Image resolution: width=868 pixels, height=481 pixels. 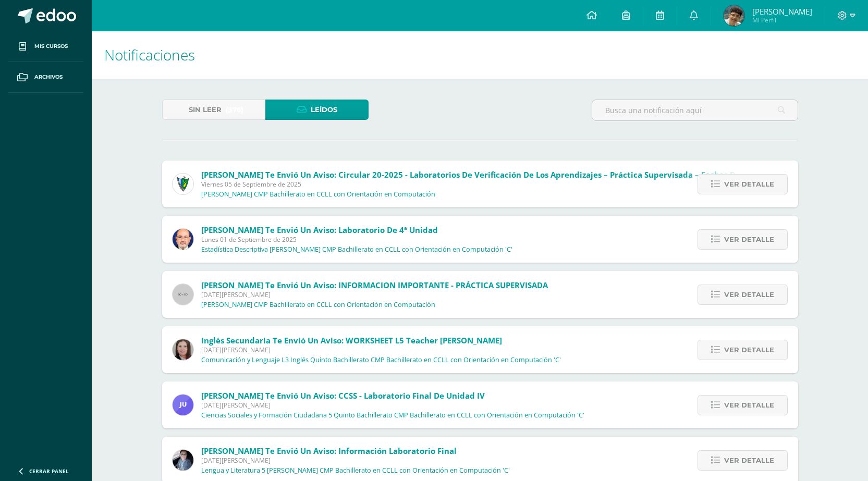 What do you see at coordinates (49, 471) in the screenshot?
I see `span: Cerrar panel` at bounding box center [49, 471].